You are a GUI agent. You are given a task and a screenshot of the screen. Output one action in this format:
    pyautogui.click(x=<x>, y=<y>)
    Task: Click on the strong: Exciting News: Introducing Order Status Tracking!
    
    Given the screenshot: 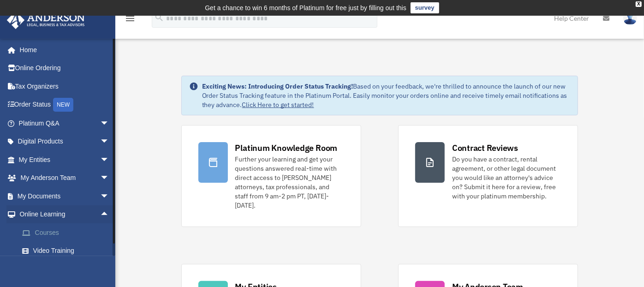 What is the action you would take?
    pyautogui.click(x=278, y=86)
    